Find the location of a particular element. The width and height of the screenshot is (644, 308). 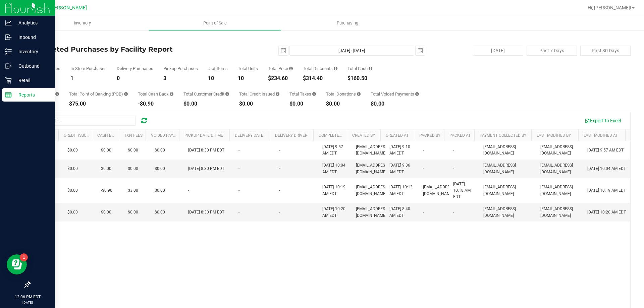

inline-svg: Inbound is located at coordinates (8, 37).